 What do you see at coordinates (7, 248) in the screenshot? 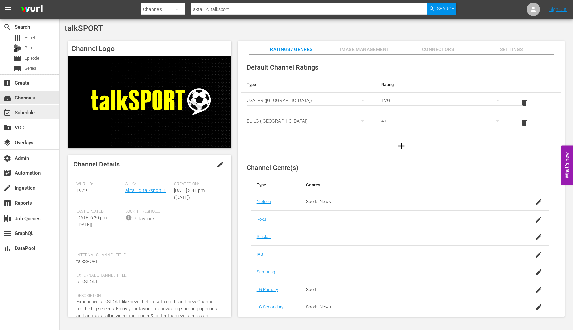
I see `span: DataPool` at bounding box center [7, 248].